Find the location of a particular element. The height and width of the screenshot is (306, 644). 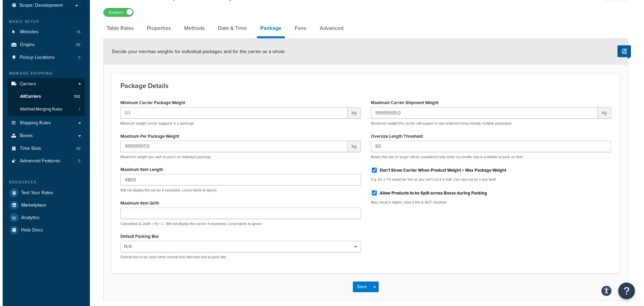

li: Test Your Rates is located at coordinates (44, 192).